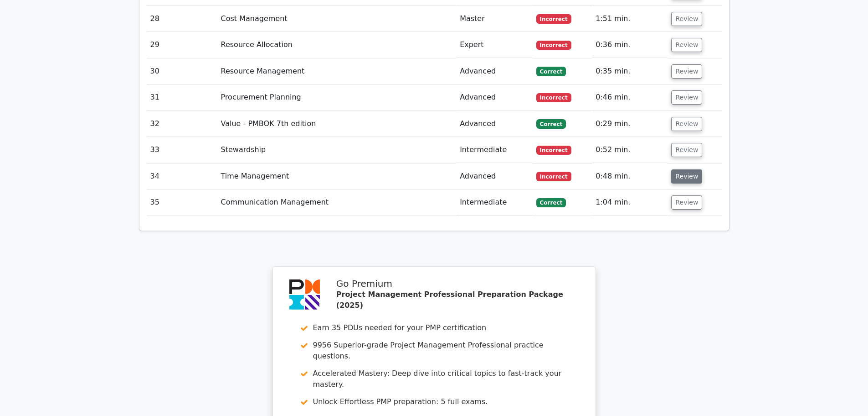 Image resolution: width=868 pixels, height=416 pixels. I want to click on td: 0:35 min., so click(630, 71).